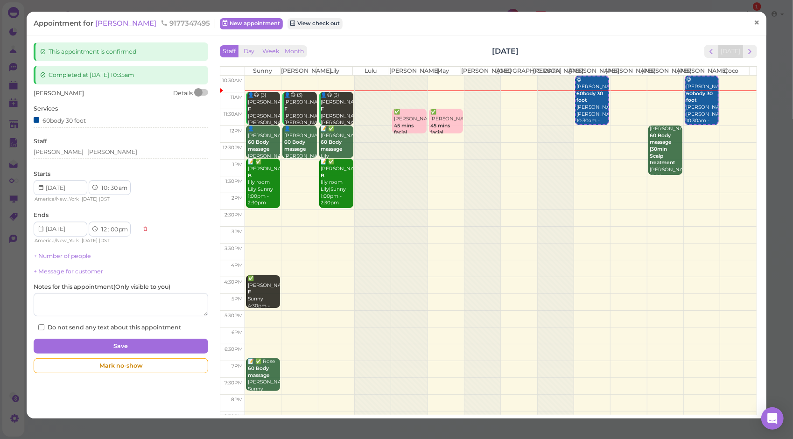 Image resolution: width=793 pixels, height=439 pixels. What do you see at coordinates (121, 366) in the screenshot?
I see `div: Mark no-show` at bounding box center [121, 366].